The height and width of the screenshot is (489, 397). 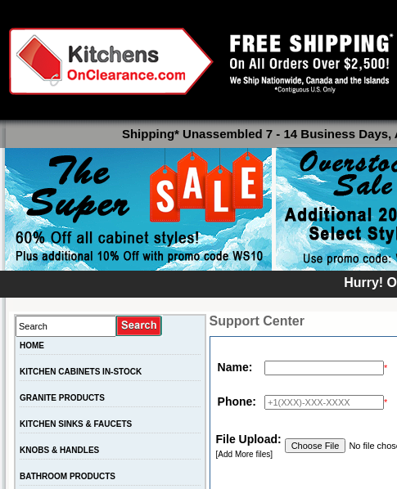 I want to click on a: KNOBS & HANDLES, so click(x=59, y=450).